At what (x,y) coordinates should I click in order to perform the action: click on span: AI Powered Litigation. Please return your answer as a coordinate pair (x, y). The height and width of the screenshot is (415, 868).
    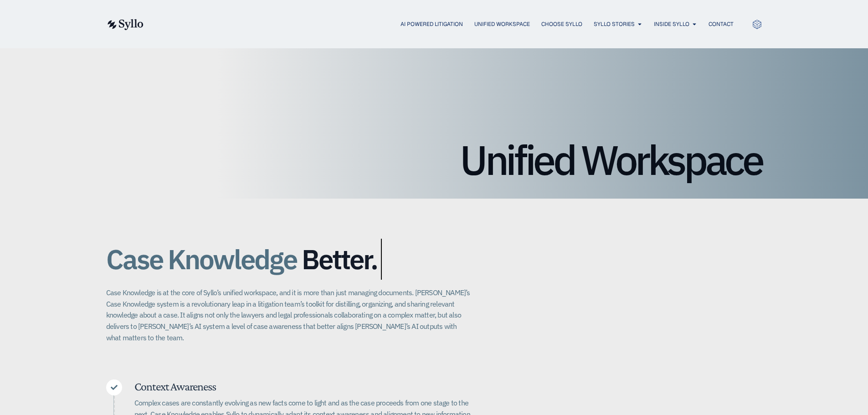
    Looking at the image, I should click on (431, 24).